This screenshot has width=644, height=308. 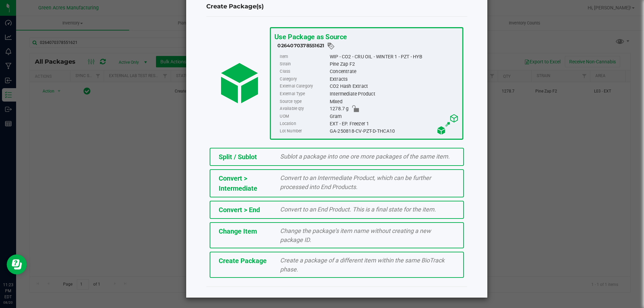 What do you see at coordinates (304, 116) in the screenshot?
I see `label: UOM` at bounding box center [304, 116].